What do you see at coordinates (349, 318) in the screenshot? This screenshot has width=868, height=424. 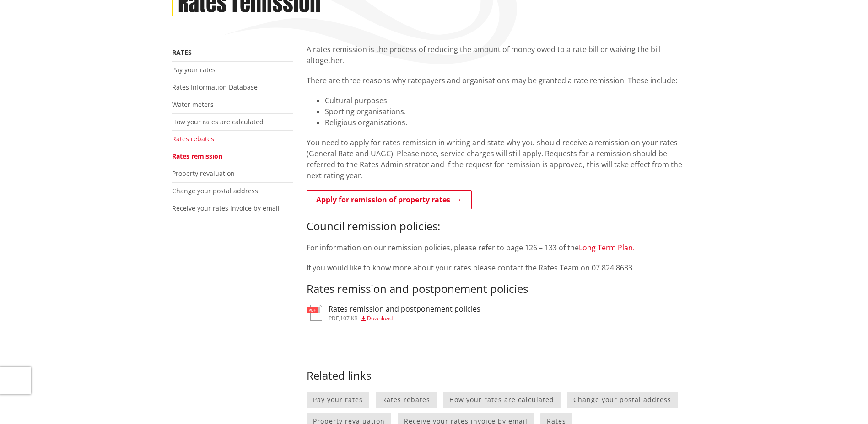 I see `span: 107 KB` at bounding box center [349, 318].